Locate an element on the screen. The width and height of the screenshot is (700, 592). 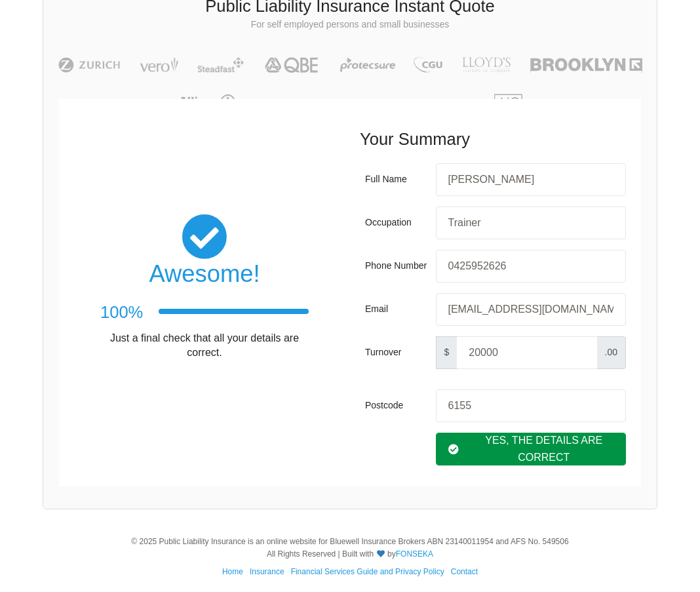
input: Your occupation is located at coordinates (531, 223).